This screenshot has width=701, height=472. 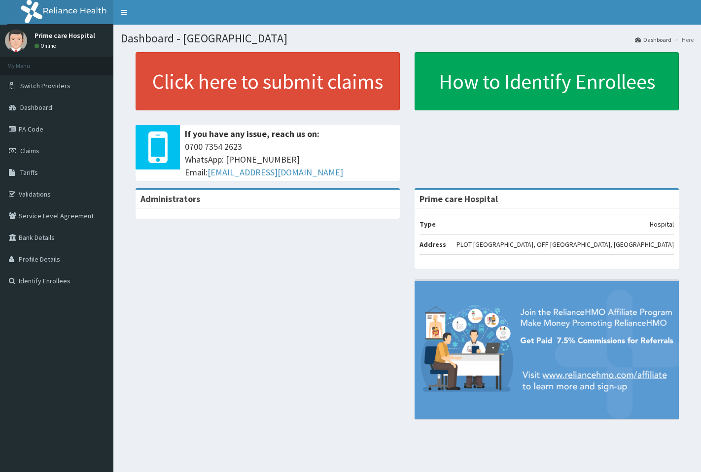 What do you see at coordinates (653, 39) in the screenshot?
I see `a: Dashboard` at bounding box center [653, 39].